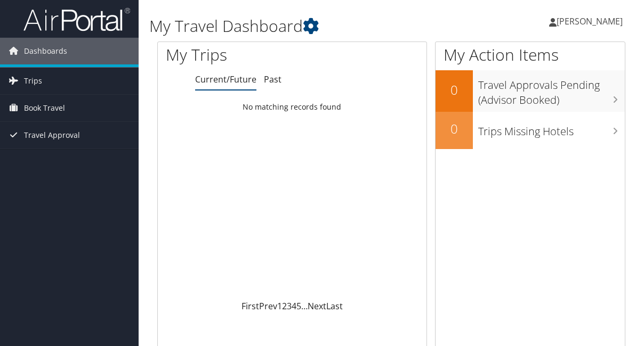 This screenshot has width=644, height=346. What do you see at coordinates (52, 136) in the screenshot?
I see `span: Travel Approval` at bounding box center [52, 136].